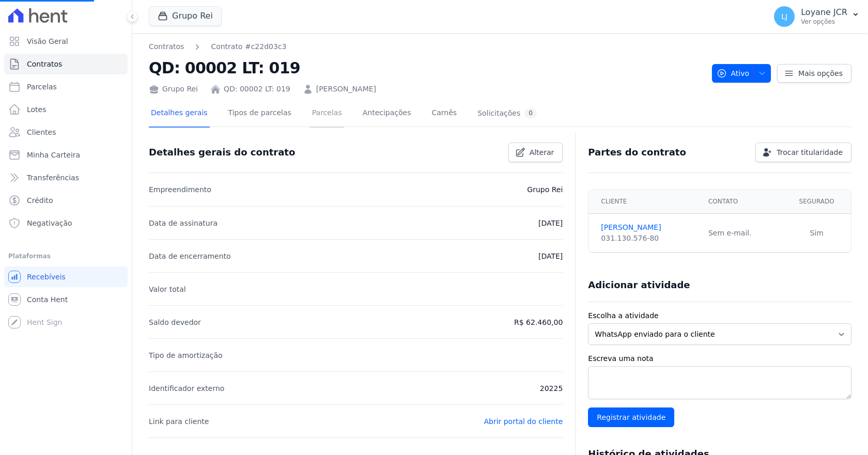  Describe the element at coordinates (65, 277) in the screenshot. I see `a: Recebíveis` at that location.